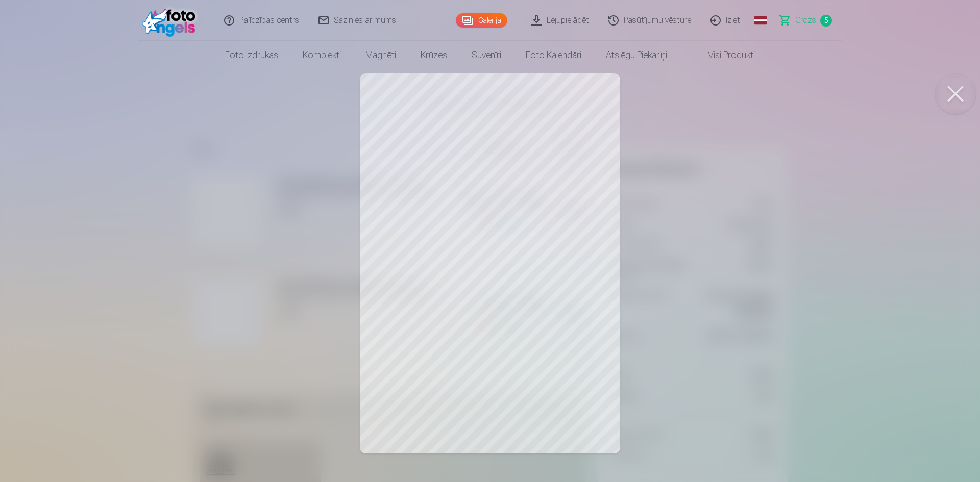 This screenshot has width=980, height=482. Describe the element at coordinates (481, 21) in the screenshot. I see `a: Galerija` at that location.